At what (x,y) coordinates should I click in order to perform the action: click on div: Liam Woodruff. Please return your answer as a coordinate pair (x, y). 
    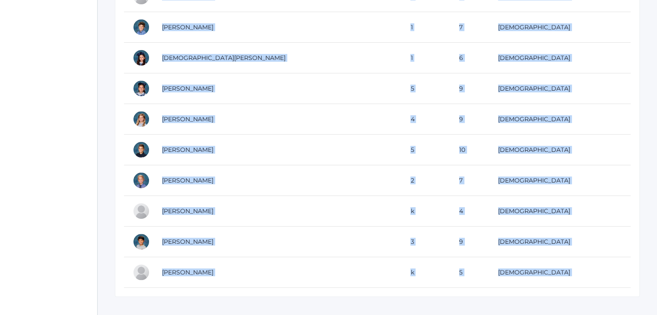
    Looking at the image, I should click on (141, 27).